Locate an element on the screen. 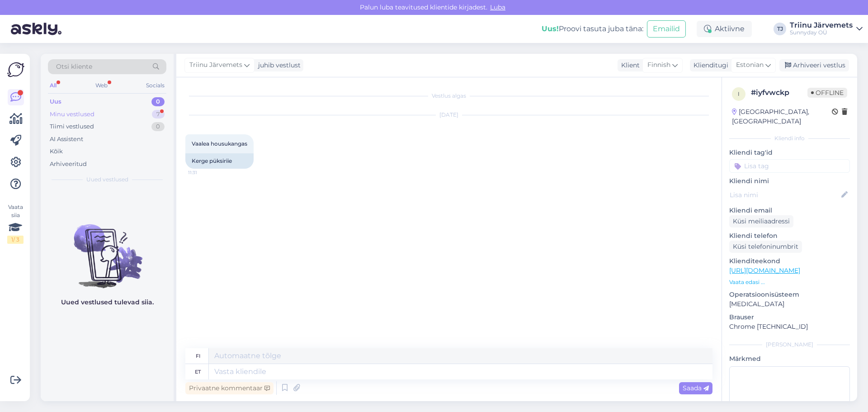 The width and height of the screenshot is (868, 412). div: Minu vestlused is located at coordinates (72, 115).